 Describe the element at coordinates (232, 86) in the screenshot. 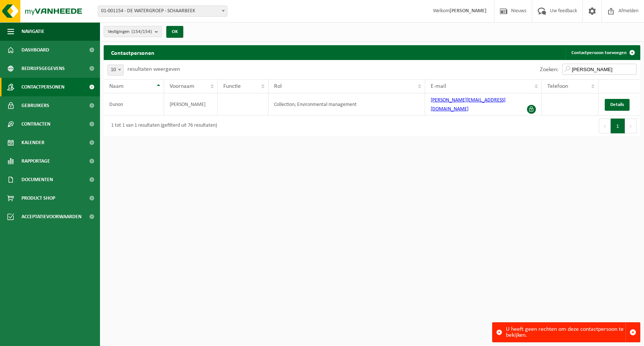

I see `span: Functie` at that location.